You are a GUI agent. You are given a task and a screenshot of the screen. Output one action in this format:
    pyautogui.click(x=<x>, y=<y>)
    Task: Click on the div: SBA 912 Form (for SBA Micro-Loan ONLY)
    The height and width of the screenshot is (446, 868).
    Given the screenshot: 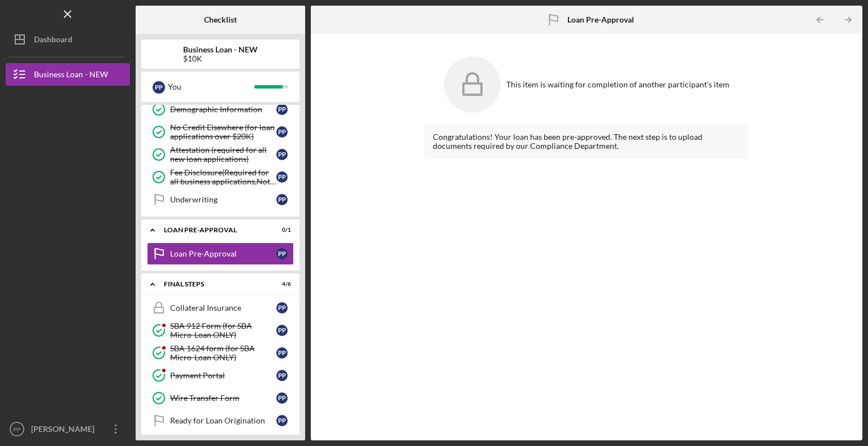 What is the action you would take?
    pyautogui.click(x=223, y=331)
    